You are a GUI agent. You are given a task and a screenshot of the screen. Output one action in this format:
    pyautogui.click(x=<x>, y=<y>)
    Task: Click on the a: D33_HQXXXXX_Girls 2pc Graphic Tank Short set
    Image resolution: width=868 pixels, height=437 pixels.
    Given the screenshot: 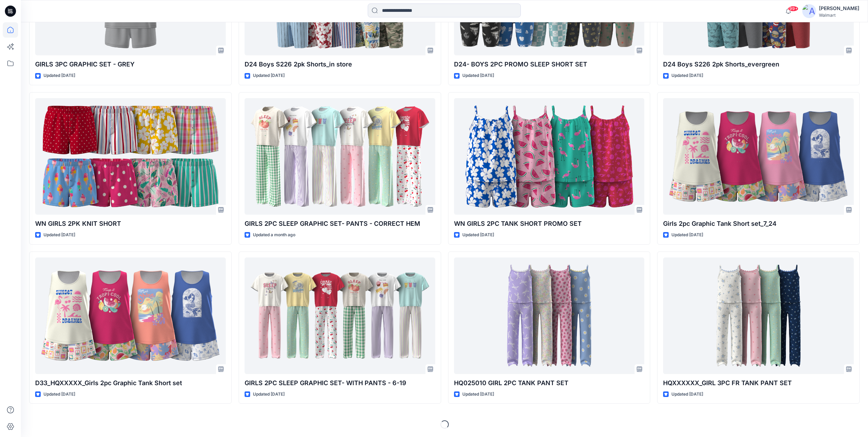 What is the action you would take?
    pyautogui.click(x=130, y=315)
    